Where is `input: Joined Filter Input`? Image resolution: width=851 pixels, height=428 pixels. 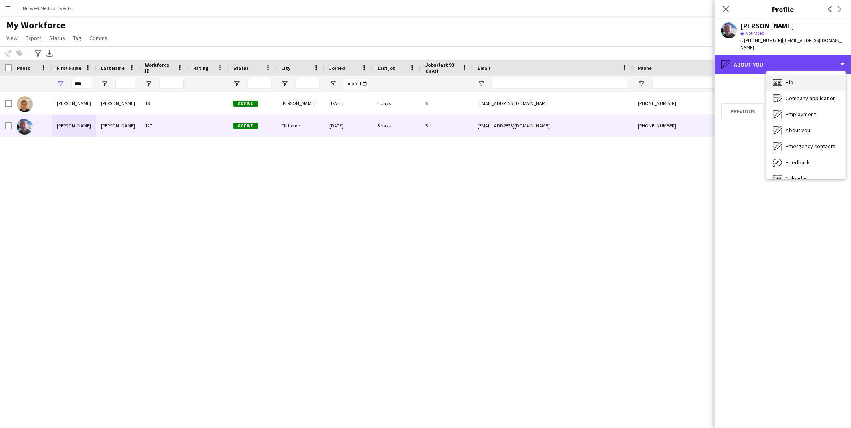
input: Joined Filter Input is located at coordinates (356, 84).